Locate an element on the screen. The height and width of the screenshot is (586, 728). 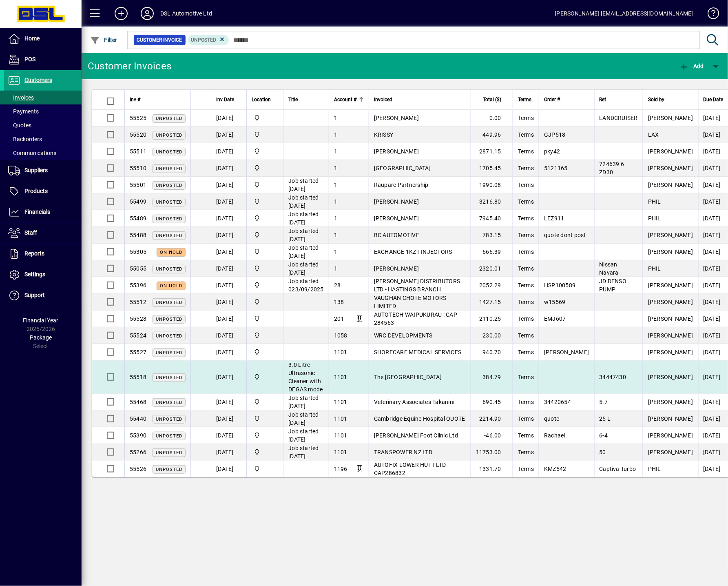
span: Job started 023/09/2025 is located at coordinates (306, 285).